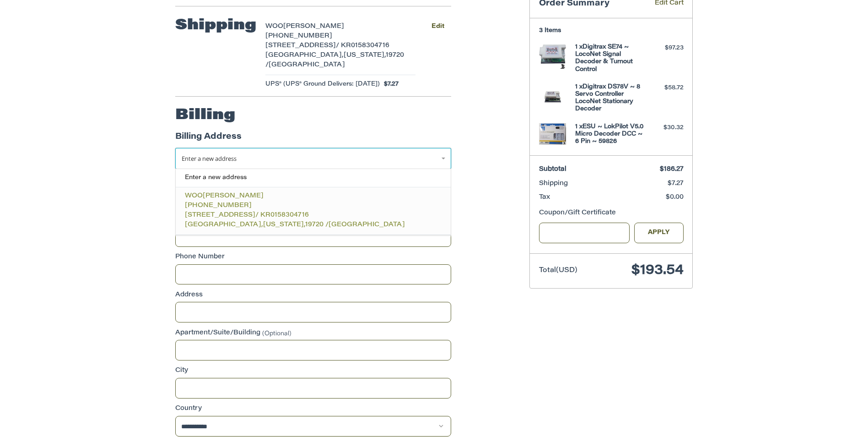 The width and height of the screenshot is (868, 437). I want to click on legend: Billing Address, so click(208, 139).